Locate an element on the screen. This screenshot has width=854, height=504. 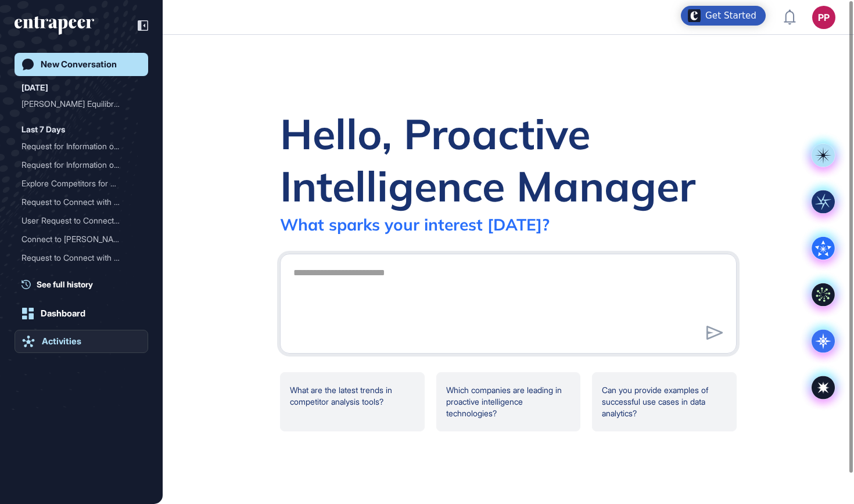
div: Get Started is located at coordinates (731, 16).